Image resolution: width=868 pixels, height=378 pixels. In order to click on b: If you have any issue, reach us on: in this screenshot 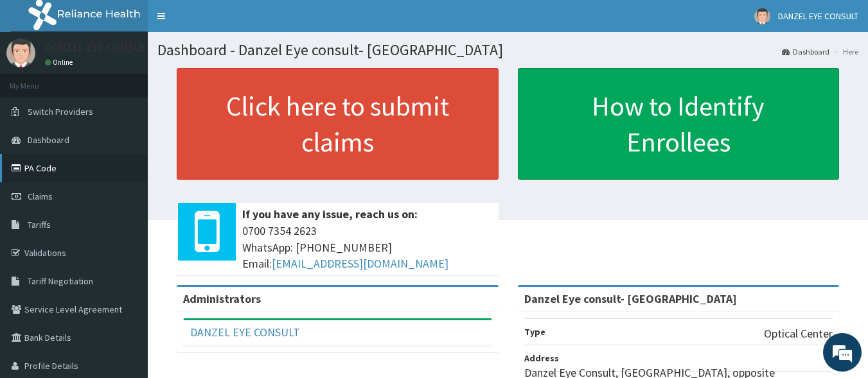, I will do `click(329, 214)`.